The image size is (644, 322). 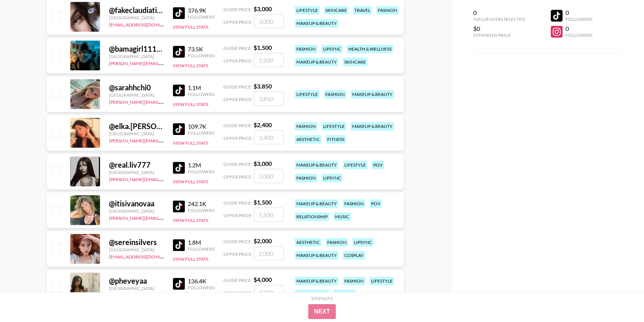 What do you see at coordinates (269, 292) in the screenshot?
I see `input: 4,000` at bounding box center [269, 292].